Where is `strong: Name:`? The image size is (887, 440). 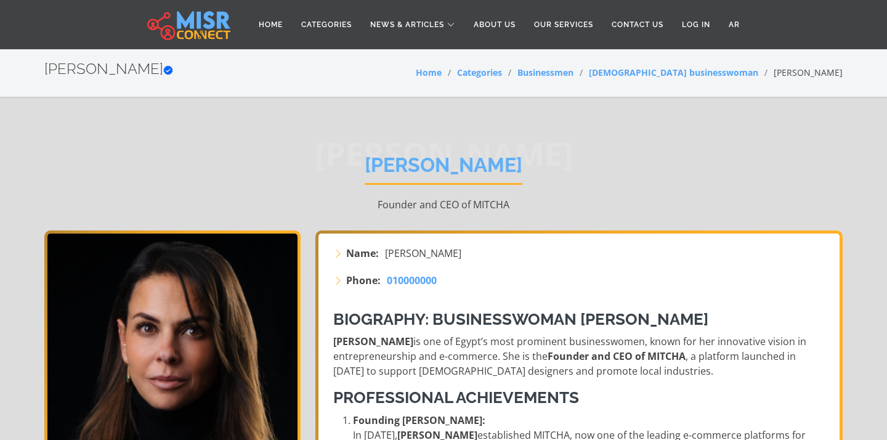 strong: Name: is located at coordinates (362, 253).